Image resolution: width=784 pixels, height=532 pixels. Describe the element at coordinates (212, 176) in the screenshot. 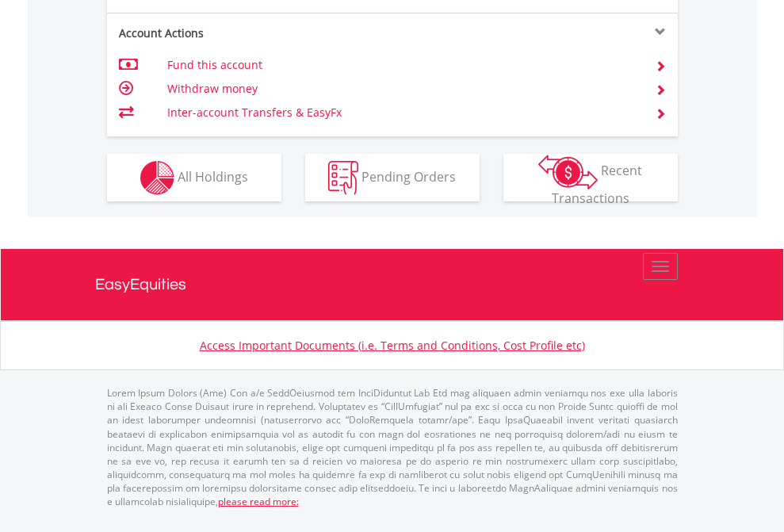

I see `span: All Holdings` at that location.